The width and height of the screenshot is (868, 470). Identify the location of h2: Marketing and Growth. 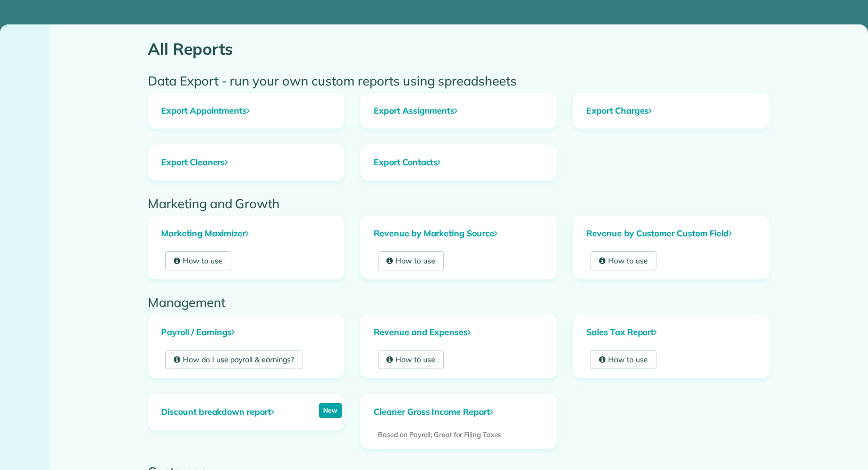
(459, 203).